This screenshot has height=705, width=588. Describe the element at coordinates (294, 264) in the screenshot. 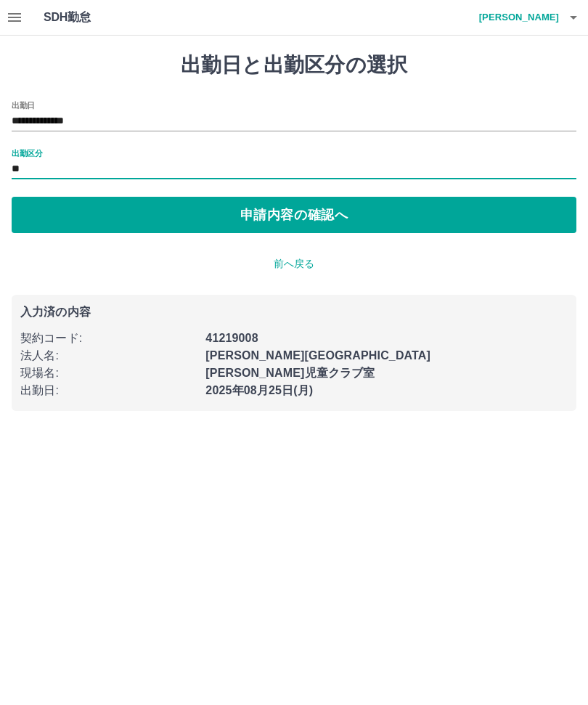

I see `p: 前へ戻る` at that location.